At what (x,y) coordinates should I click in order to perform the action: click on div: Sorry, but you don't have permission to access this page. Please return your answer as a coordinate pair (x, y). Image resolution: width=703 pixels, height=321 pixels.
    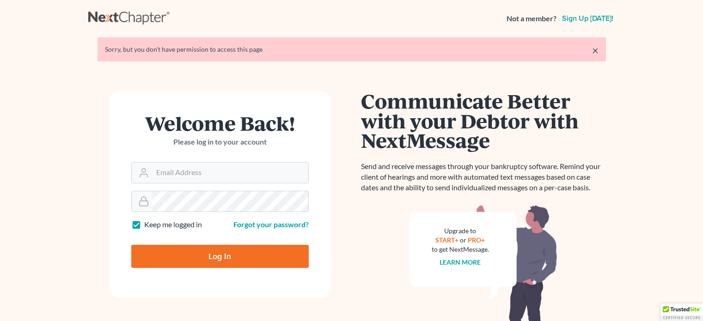
    Looking at the image, I should click on (352, 49).